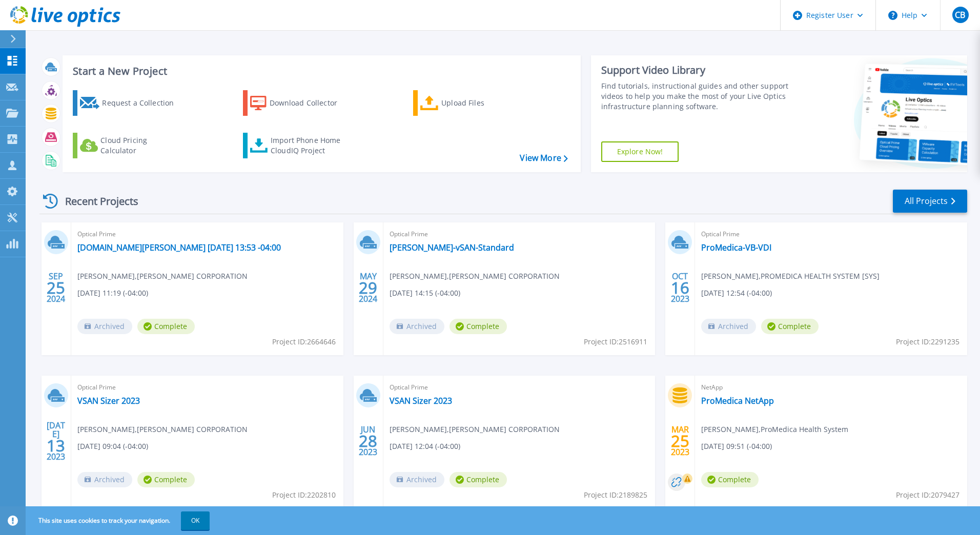  What do you see at coordinates (130, 145) in the screenshot?
I see `a: Cloud Pricing Calculator` at bounding box center [130, 145].